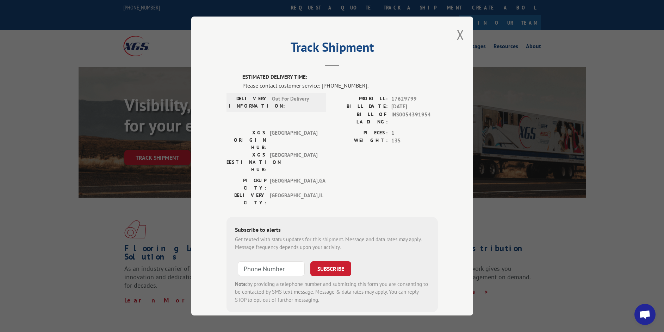  What do you see at coordinates (460, 34) in the screenshot?
I see `button: Close modal` at bounding box center [460, 34].